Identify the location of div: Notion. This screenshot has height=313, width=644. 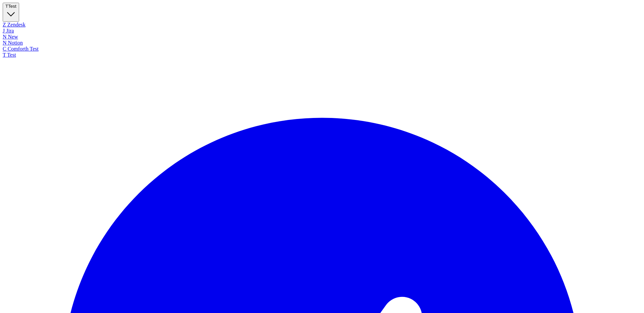
(322, 43).